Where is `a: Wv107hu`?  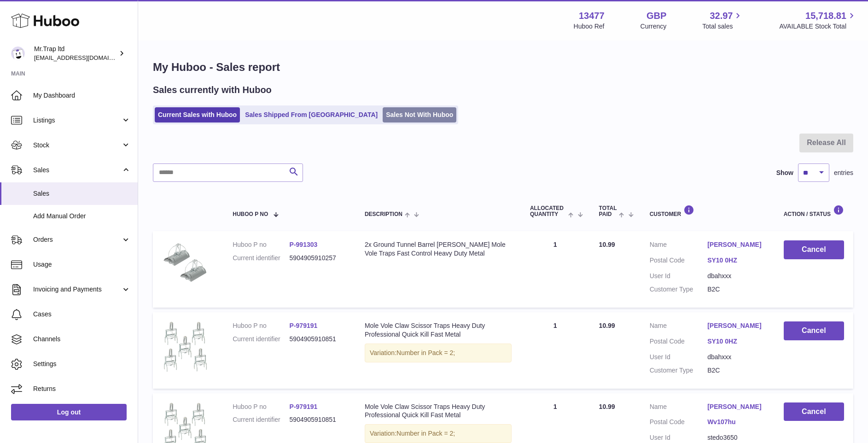 a: Wv107hu is located at coordinates (737, 422).